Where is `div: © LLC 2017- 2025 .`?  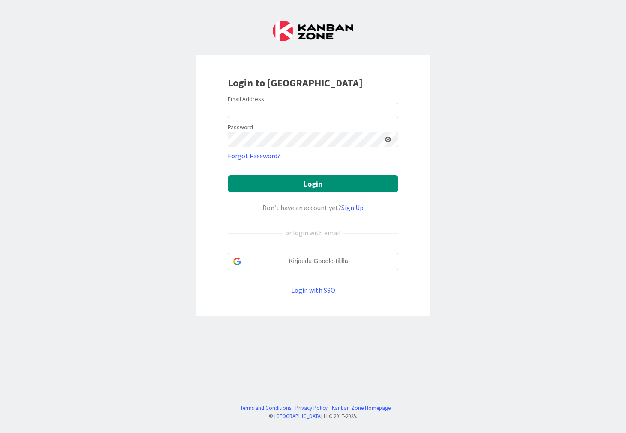 div: © LLC 2017- 2025 . is located at coordinates (313, 416).